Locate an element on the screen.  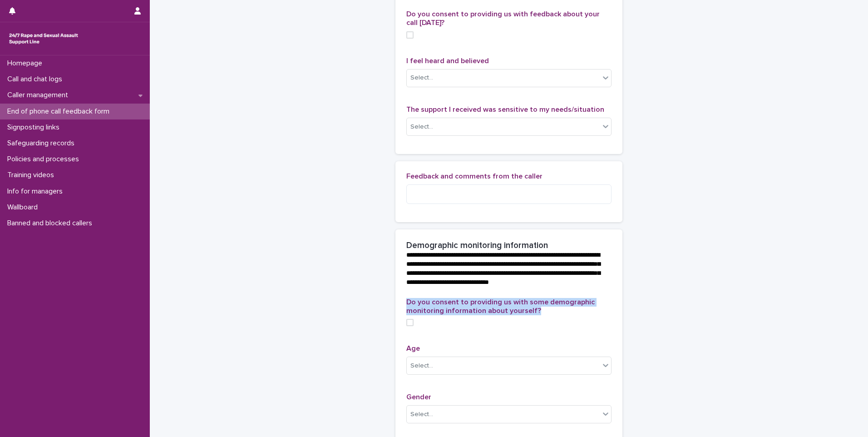
p: Training videos is located at coordinates (32, 175).